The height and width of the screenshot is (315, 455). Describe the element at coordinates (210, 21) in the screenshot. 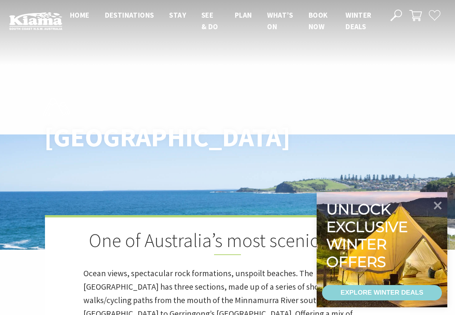

I see `span: See & Do` at that location.